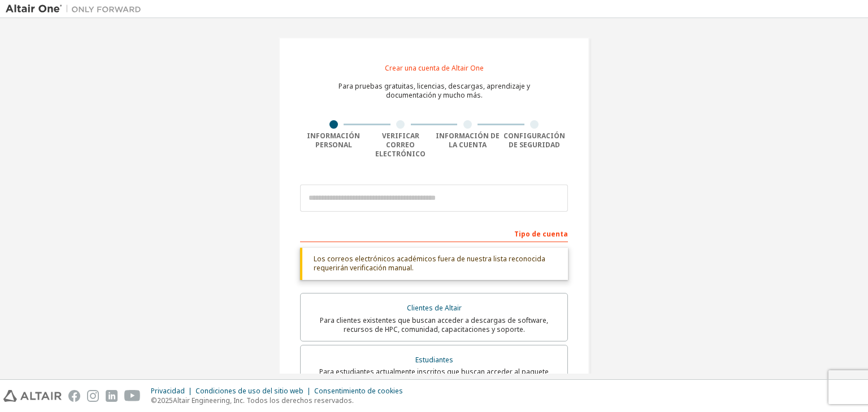  What do you see at coordinates (333, 140) in the screenshot?
I see `font: Información personal` at bounding box center [333, 140].